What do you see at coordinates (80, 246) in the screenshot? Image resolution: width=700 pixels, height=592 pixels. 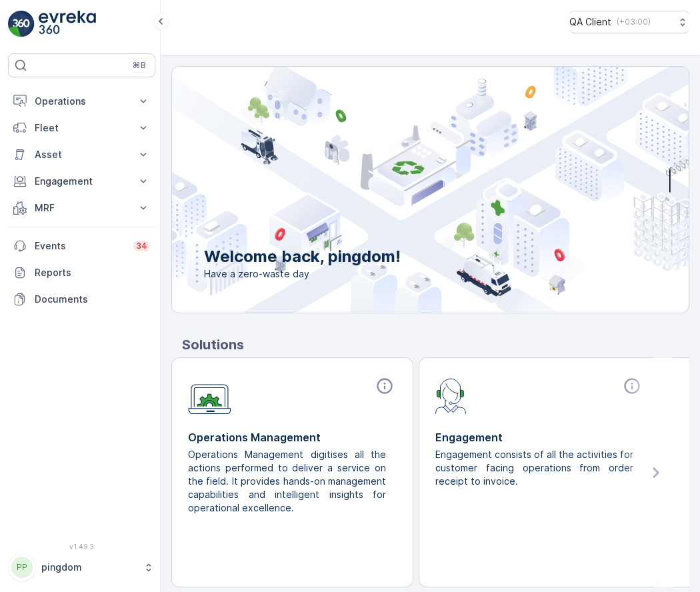 I see `p: Events` at bounding box center [80, 246].